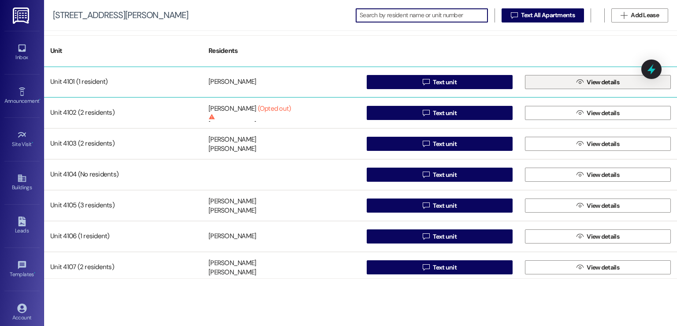 This screenshot has height=326, width=677. What do you see at coordinates (22, 182) in the screenshot?
I see `a: Buildings` at bounding box center [22, 182].